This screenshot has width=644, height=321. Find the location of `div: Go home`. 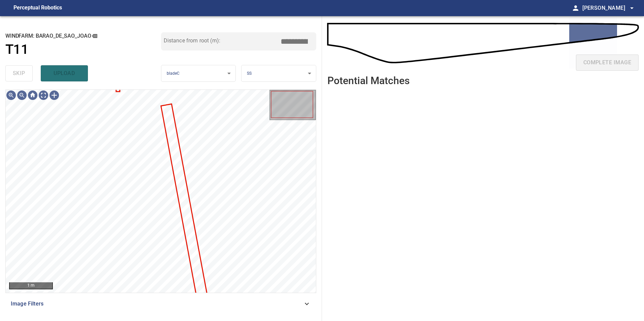

div: Go home is located at coordinates (32, 96).